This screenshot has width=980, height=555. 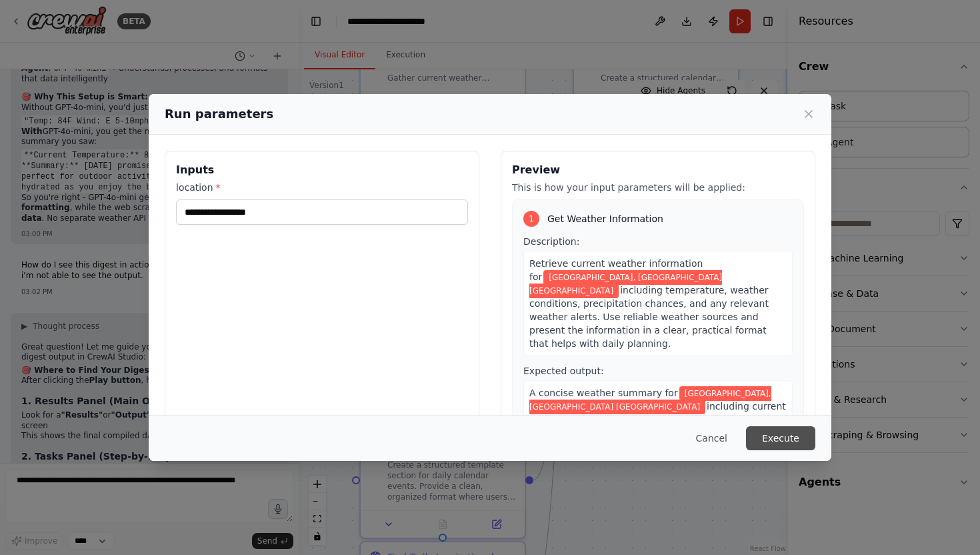 I want to click on h3: Preview, so click(x=658, y=170).